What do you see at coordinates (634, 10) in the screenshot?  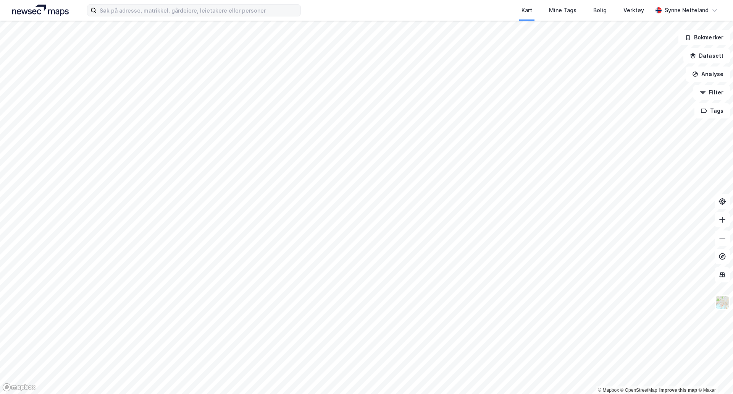 I see `div: Verktøy` at bounding box center [634, 10].